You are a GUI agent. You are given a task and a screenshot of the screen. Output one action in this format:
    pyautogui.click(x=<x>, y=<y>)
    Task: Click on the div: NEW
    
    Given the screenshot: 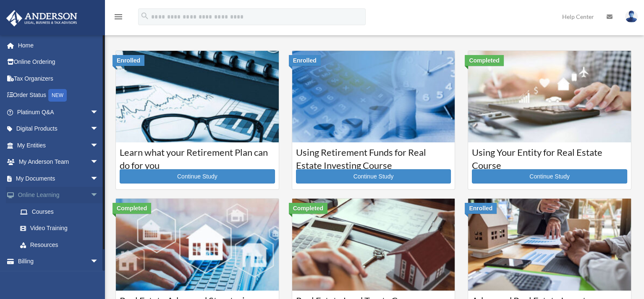 What is the action you would take?
    pyautogui.click(x=57, y=95)
    